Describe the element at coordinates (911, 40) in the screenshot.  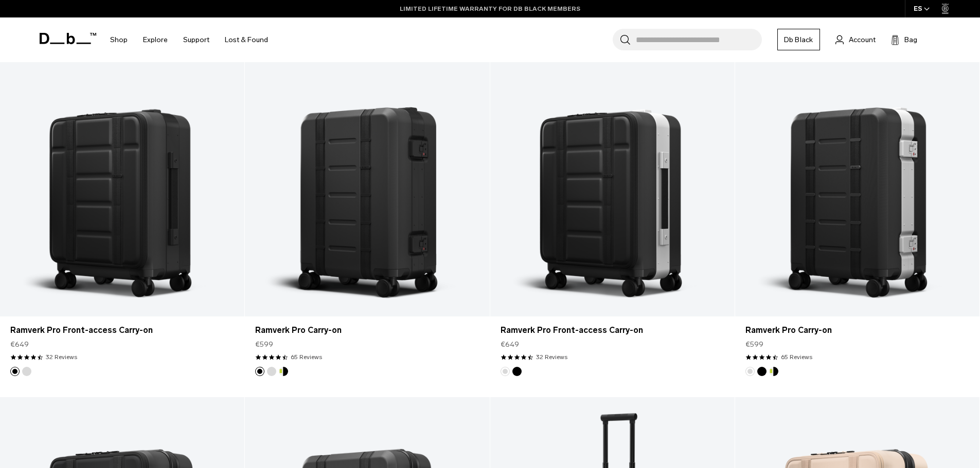
I see `span: Bag` at that location.